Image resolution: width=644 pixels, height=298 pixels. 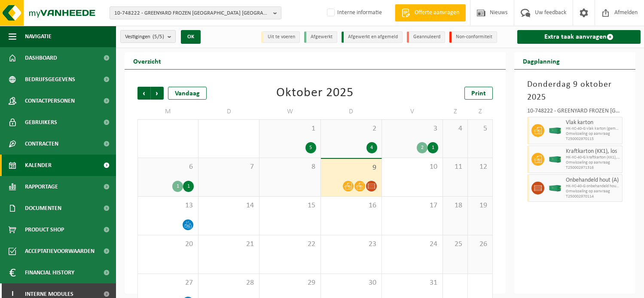 I want to click on span: Volgende, so click(x=157, y=94).